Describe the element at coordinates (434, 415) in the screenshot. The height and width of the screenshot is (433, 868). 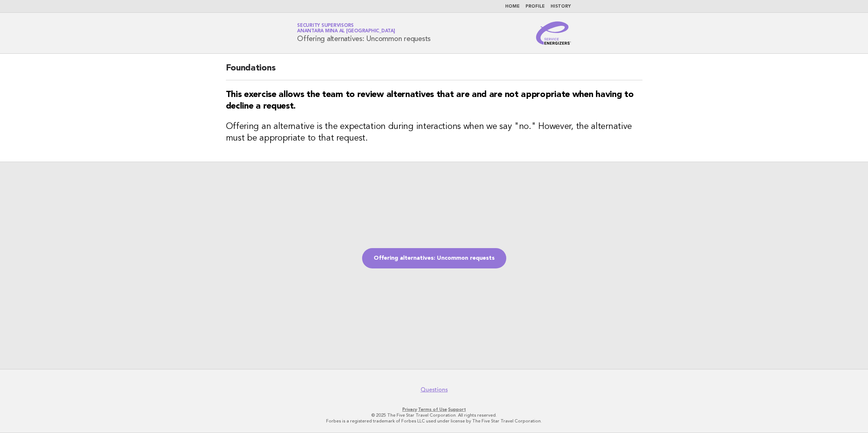
I see `p: © 2025 The Five Star Travel Corporation. All rights reserved.` at that location.